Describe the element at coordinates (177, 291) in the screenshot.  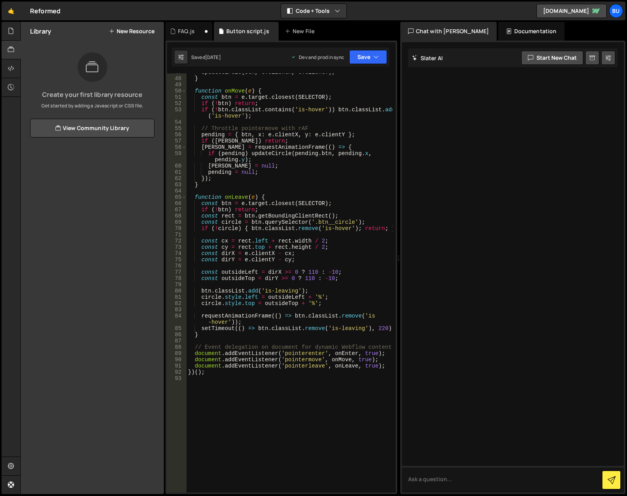
I see `div: 80` at that location.